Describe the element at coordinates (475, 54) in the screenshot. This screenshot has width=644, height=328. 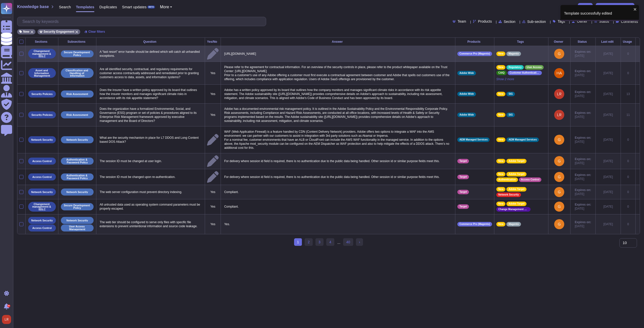
I see `span: Commerce Pro (Magento)` at that location.